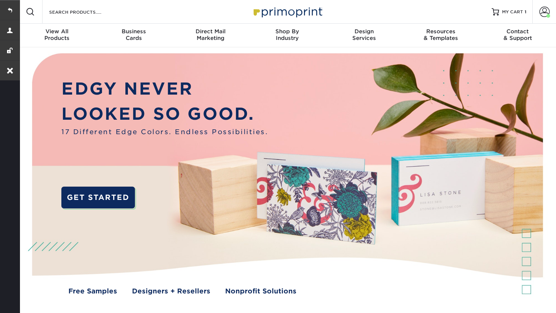 Image resolution: width=556 pixels, height=313 pixels. I want to click on span: Direct Mail, so click(210, 31).